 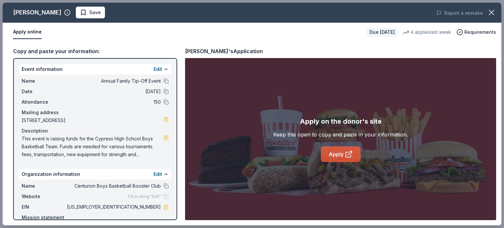 What do you see at coordinates (95, 112) in the screenshot?
I see `div: Mailing address` at bounding box center [95, 112].